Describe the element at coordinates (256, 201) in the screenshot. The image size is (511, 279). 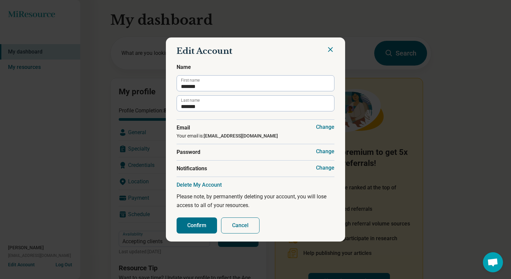
I see `p: Please note, by permanently deleting your account, you will lose access to all of your resources.` at that location.